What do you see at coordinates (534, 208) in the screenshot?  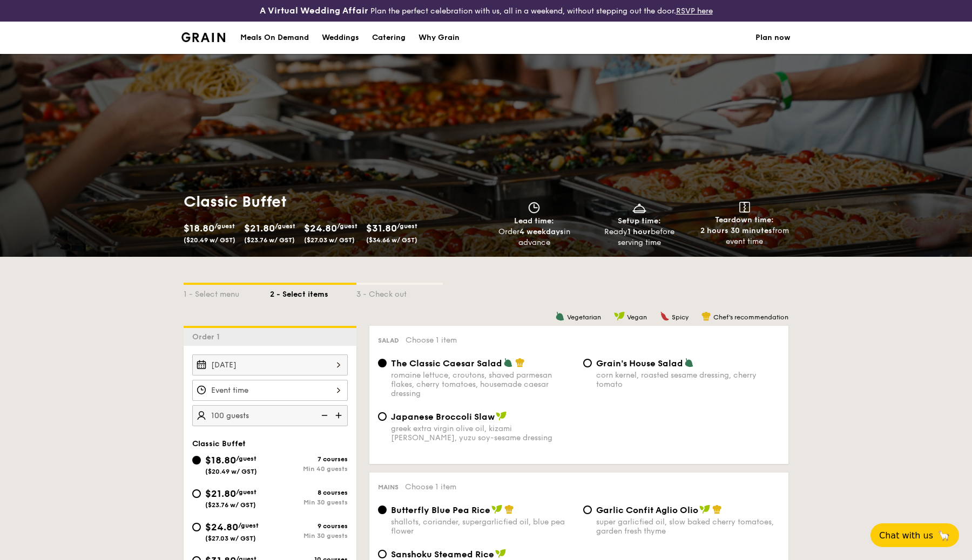 I see `img: icon-clock.2db775ea.svg` at bounding box center [534, 208].